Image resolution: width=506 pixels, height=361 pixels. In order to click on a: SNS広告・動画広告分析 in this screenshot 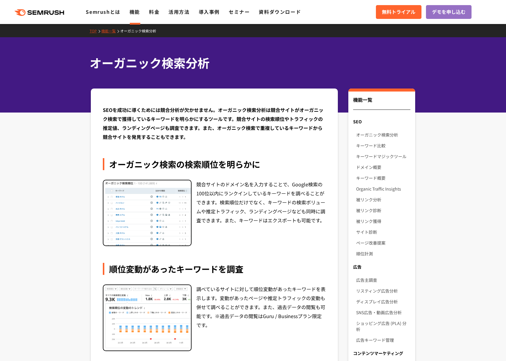, I will do `click(383, 312)`.